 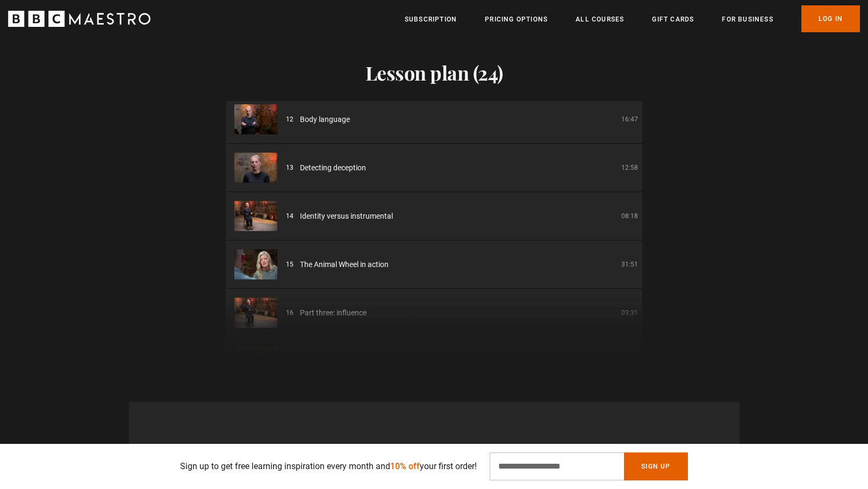 What do you see at coordinates (831, 19) in the screenshot?
I see `a: Log In` at bounding box center [831, 19].